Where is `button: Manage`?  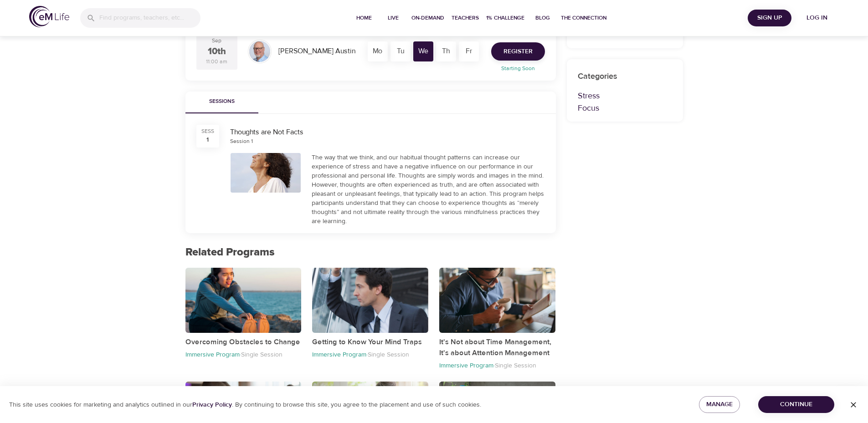
button: Manage is located at coordinates (720, 404).